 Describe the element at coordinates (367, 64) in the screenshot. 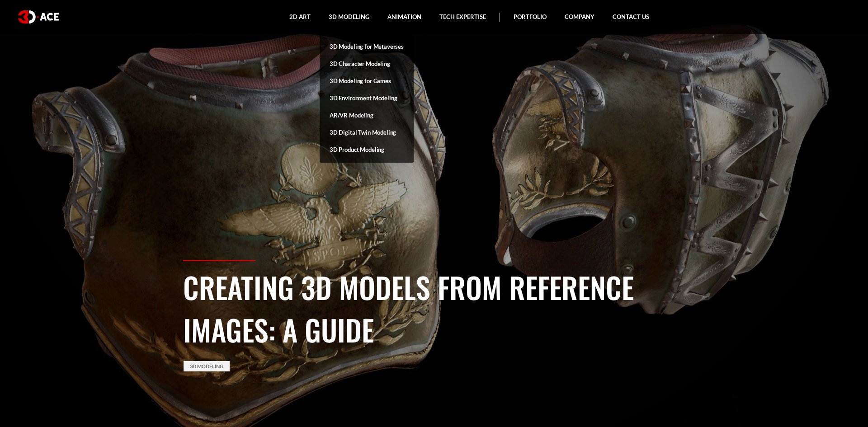

I see `a: 3D Character Modeling` at that location.